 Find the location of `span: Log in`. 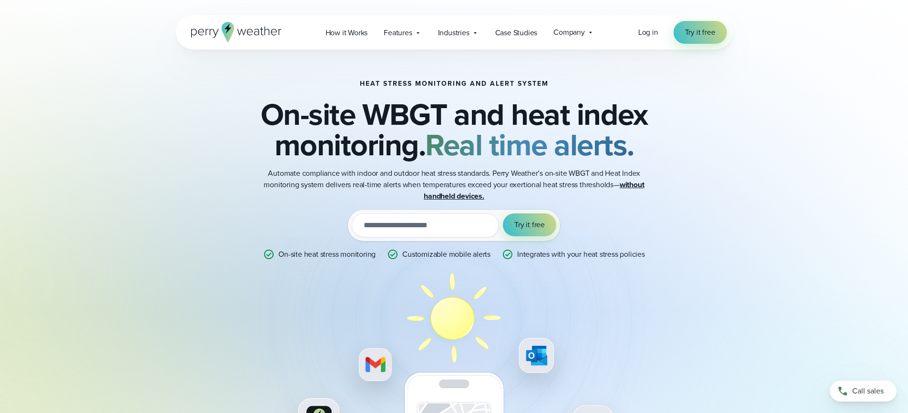

span: Log in is located at coordinates (648, 32).